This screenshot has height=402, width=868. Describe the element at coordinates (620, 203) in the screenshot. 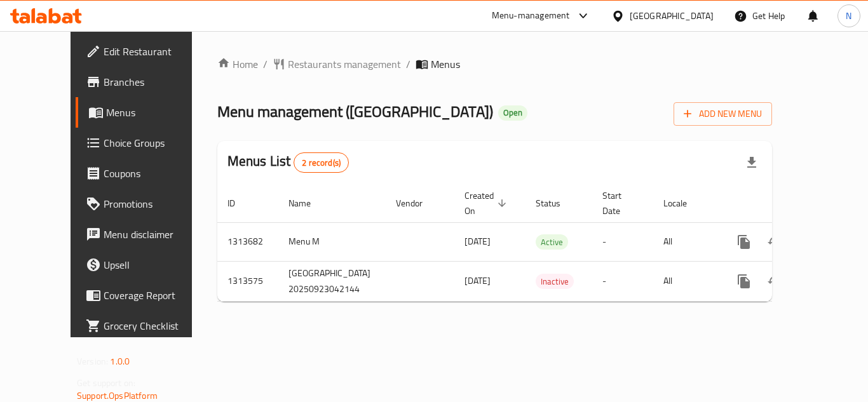

I see `span: Start Date` at that location.